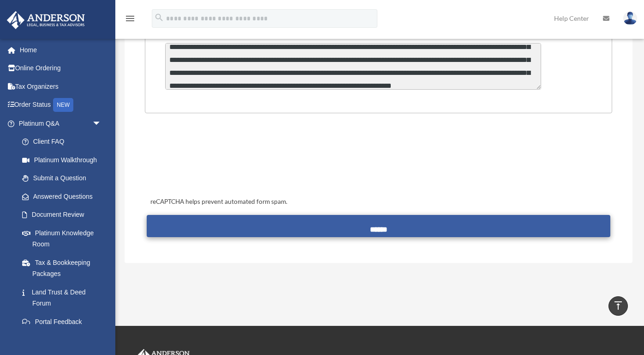 The height and width of the screenshot is (355, 644). What do you see at coordinates (61, 50) in the screenshot?
I see `a: Home` at bounding box center [61, 50].